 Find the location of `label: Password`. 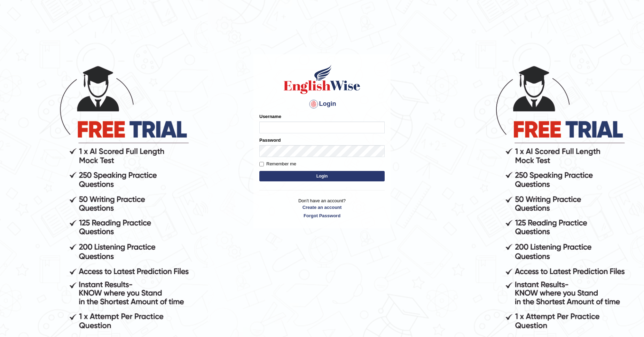

label: Password is located at coordinates (270, 140).